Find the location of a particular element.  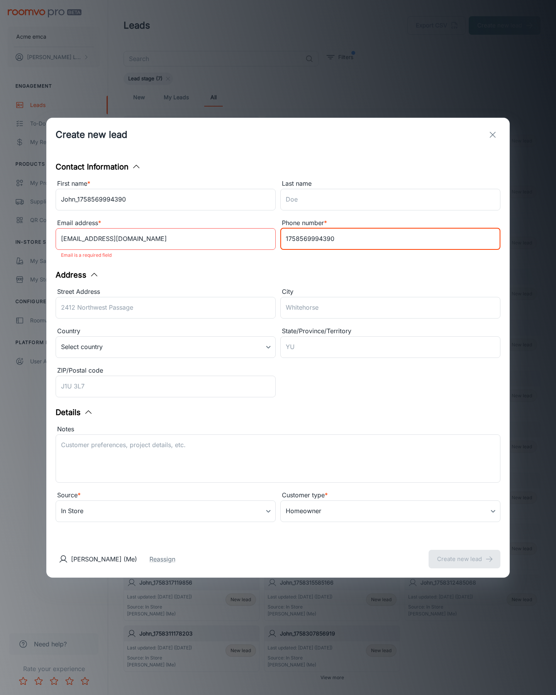

button: Details is located at coordinates (74, 412).